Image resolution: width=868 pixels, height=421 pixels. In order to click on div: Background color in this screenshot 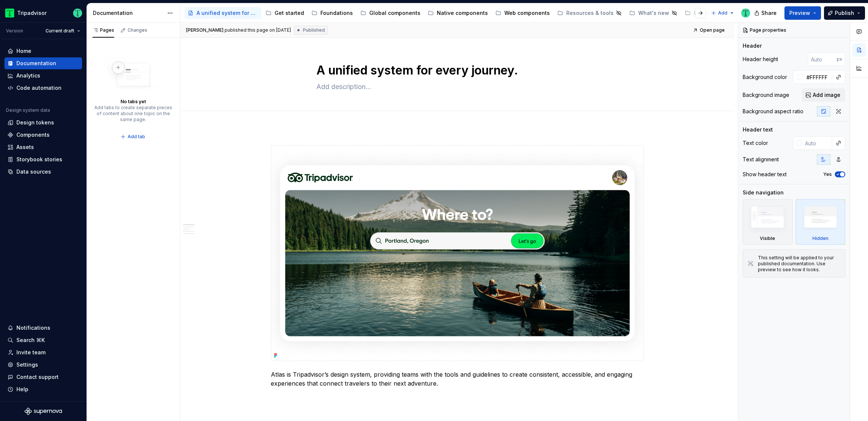, I will do `click(765, 77)`.